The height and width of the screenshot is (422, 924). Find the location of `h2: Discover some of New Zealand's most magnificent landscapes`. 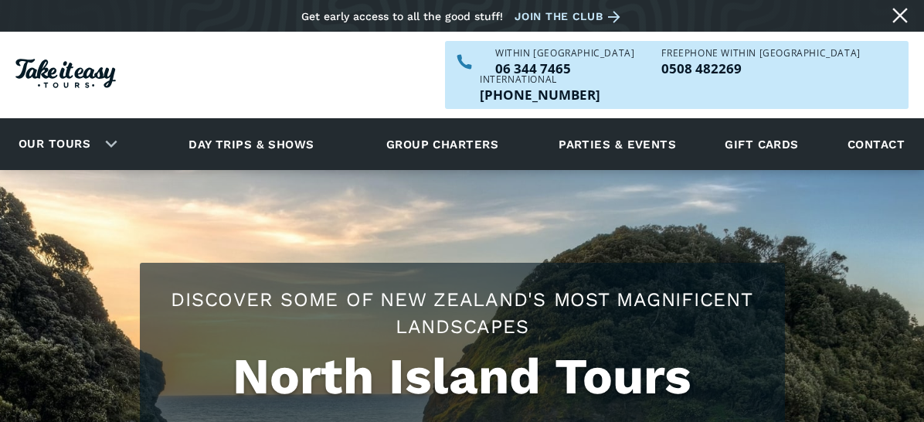

h2: Discover some of New Zealand's most magnificent landscapes is located at coordinates (462, 313).